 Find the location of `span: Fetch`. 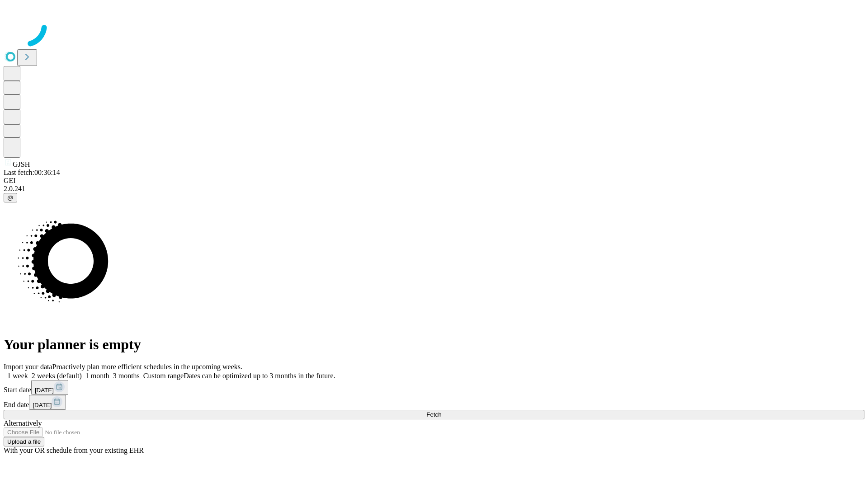

span: Fetch is located at coordinates (434, 414).